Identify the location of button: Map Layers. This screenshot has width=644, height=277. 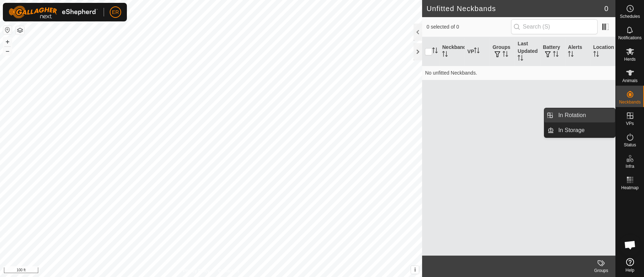
(20, 31).